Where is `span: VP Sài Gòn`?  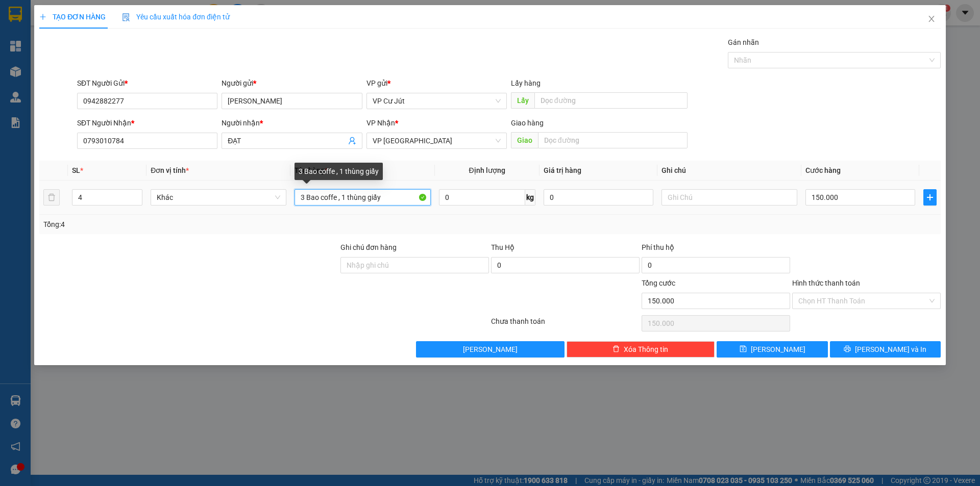 span: VP Sài Gòn is located at coordinates (436, 141).